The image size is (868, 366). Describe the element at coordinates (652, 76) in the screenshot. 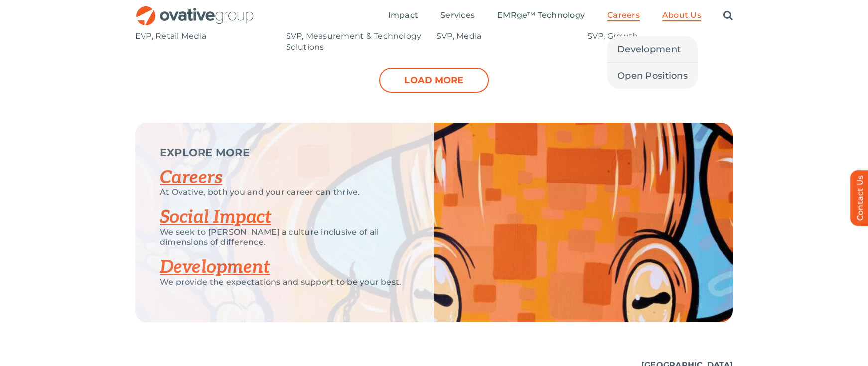

I see `a: Open Positions` at that location.